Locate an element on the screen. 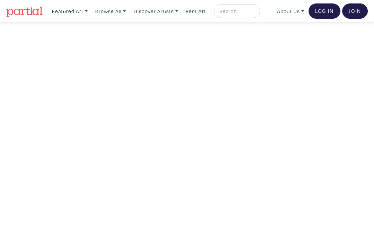 The height and width of the screenshot is (235, 374). a: Rent Art is located at coordinates (196, 11).